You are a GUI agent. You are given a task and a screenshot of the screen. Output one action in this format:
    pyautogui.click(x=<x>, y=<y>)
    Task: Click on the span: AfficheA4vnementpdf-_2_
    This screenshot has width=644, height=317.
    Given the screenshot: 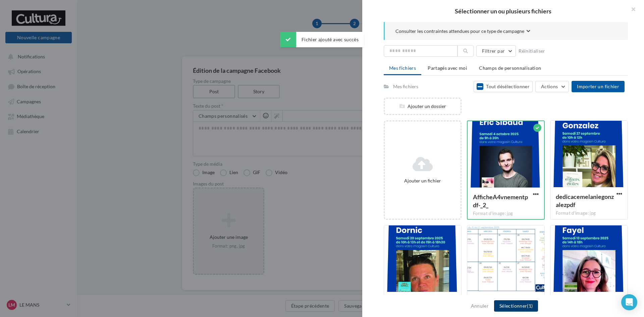 What is the action you would take?
    pyautogui.click(x=500, y=201)
    